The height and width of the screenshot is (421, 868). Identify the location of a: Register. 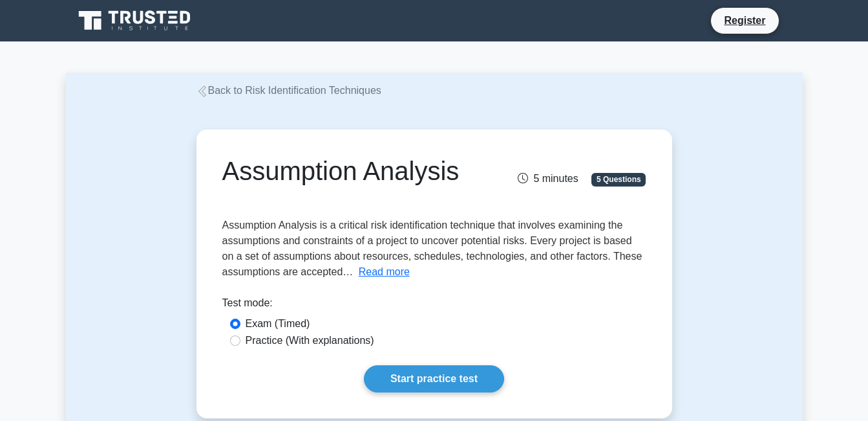
(745, 20).